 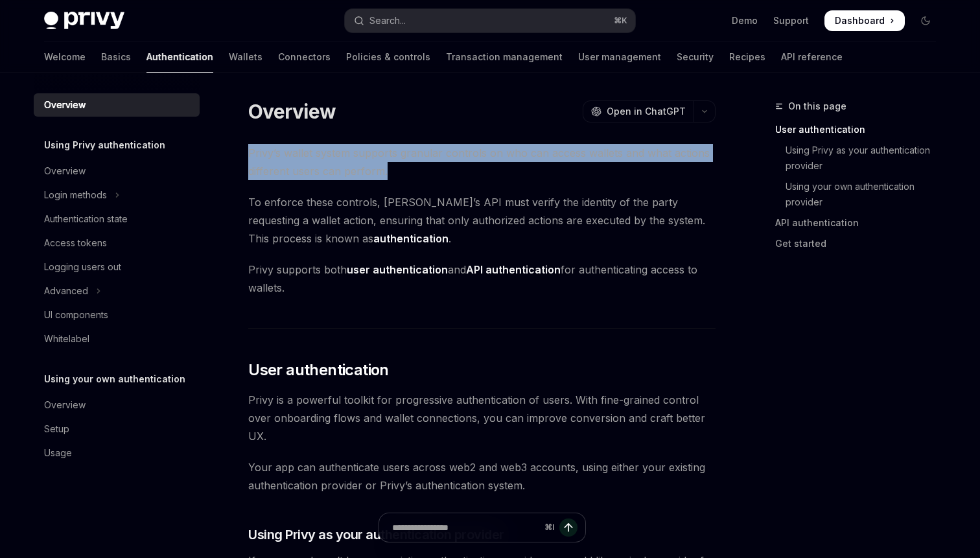 What do you see at coordinates (695, 57) in the screenshot?
I see `a: Security` at bounding box center [695, 57].